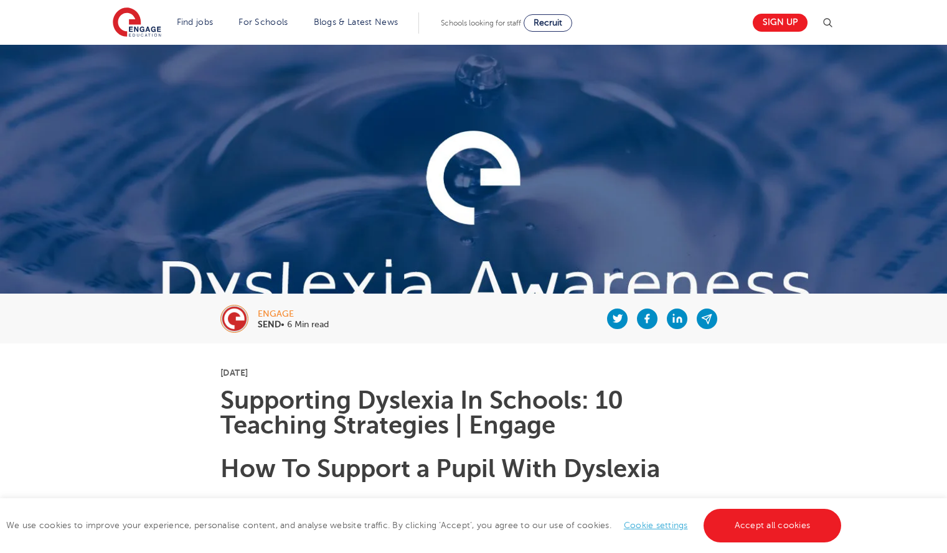  I want to click on span: Schools looking for staff, so click(481, 23).